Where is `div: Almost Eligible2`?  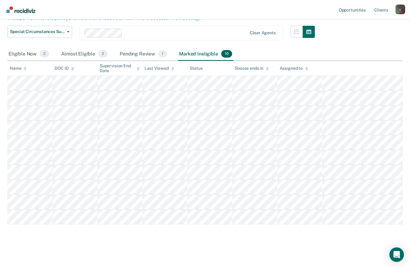
div: Almost Eligible2 is located at coordinates (84, 54).